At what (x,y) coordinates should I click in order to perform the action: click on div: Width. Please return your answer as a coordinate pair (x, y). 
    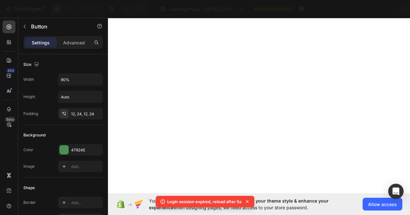
    Looking at the image, I should click on (28, 80).